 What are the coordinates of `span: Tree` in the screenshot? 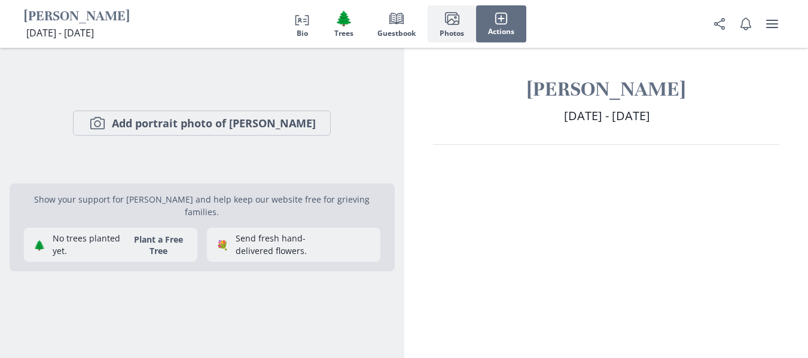 It's located at (344, 18).